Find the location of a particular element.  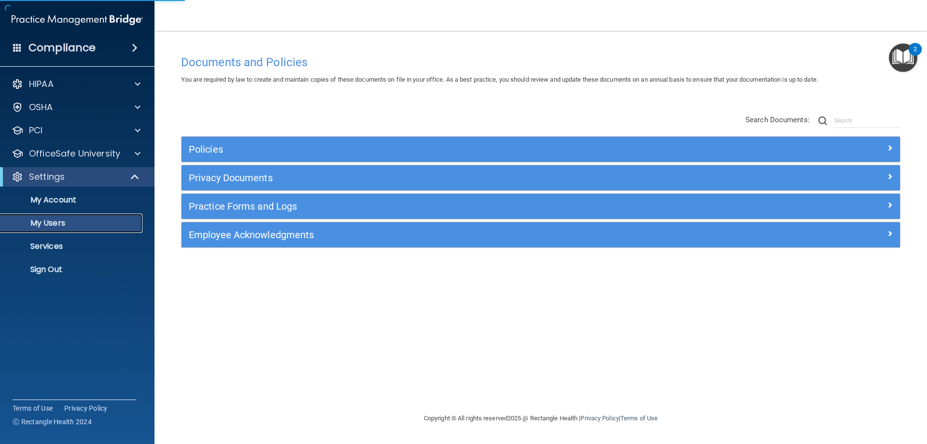

span: Search Documents: is located at coordinates (777, 120).